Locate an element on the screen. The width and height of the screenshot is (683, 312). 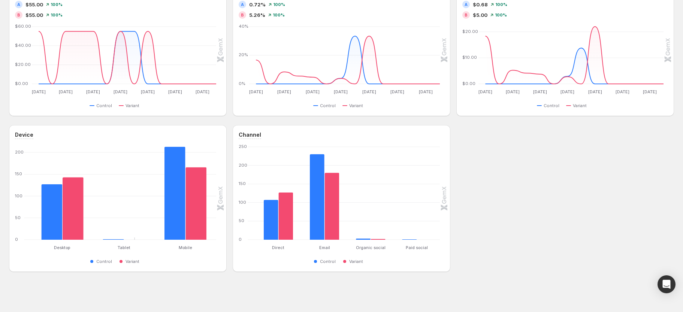
rect: Variant 180 is located at coordinates (331, 197).